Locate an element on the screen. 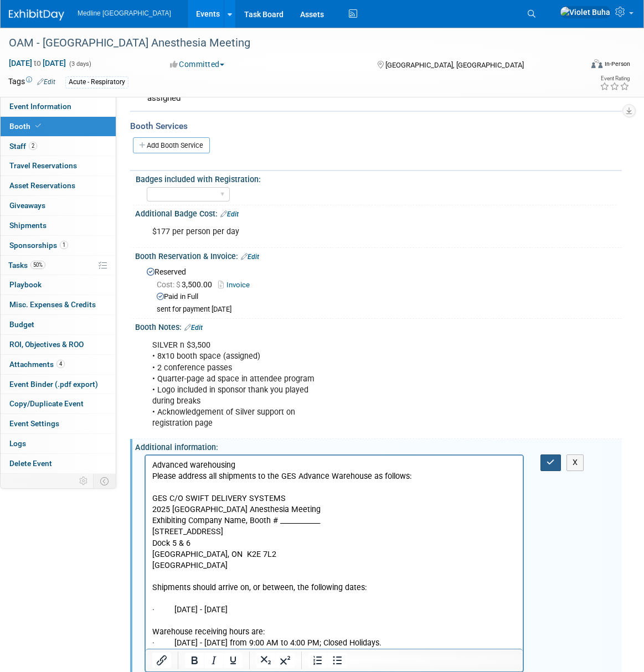  a: Shipments is located at coordinates (58, 225).